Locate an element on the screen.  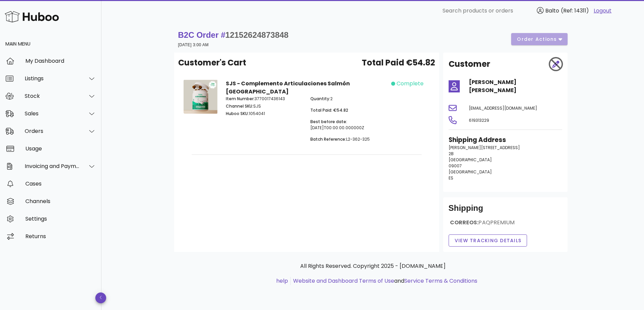
img: Product Image is located at coordinates (201, 97).